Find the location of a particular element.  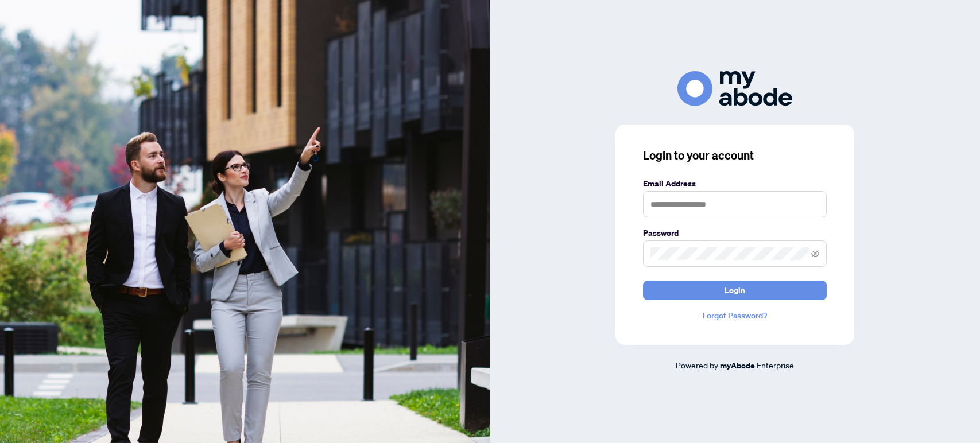

a: myAbode is located at coordinates (737, 366).